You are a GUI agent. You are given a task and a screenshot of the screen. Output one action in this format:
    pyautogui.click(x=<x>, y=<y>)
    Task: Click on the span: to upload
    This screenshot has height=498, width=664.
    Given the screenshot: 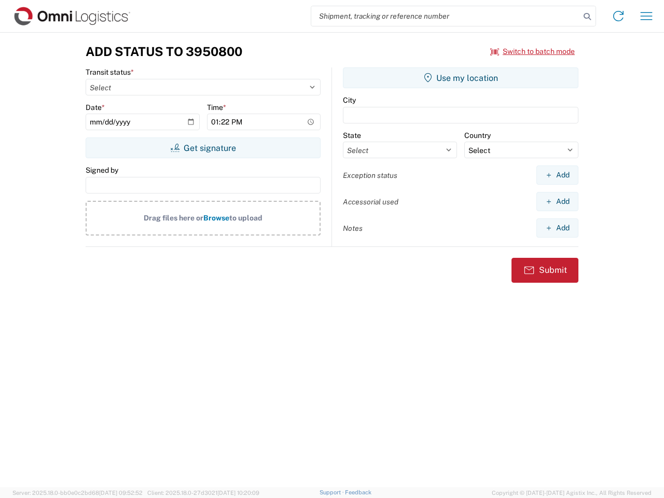 What is the action you would take?
    pyautogui.click(x=246, y=218)
    